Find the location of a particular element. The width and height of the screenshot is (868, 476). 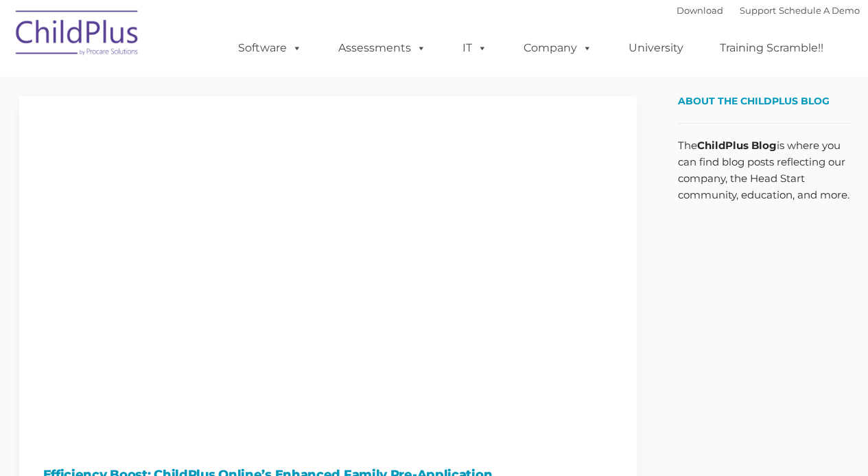

a: University is located at coordinates (656, 48).